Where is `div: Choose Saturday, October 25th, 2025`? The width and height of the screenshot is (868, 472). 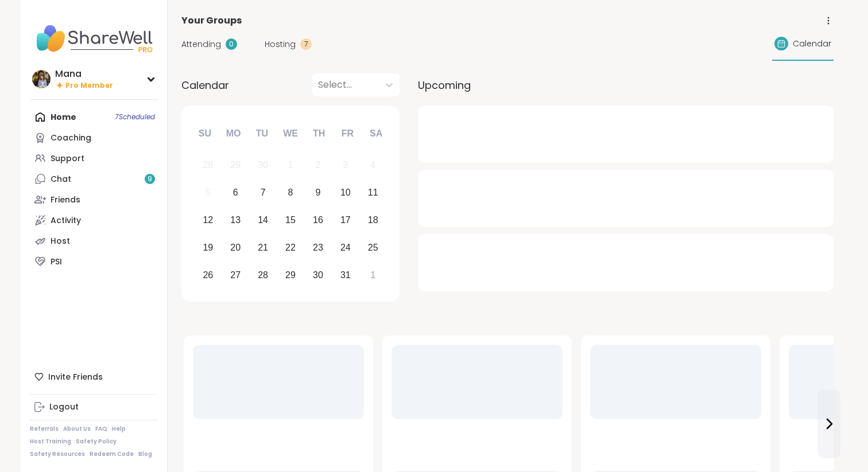
div: Choose Saturday, October 25th, 2025 is located at coordinates (372, 247).